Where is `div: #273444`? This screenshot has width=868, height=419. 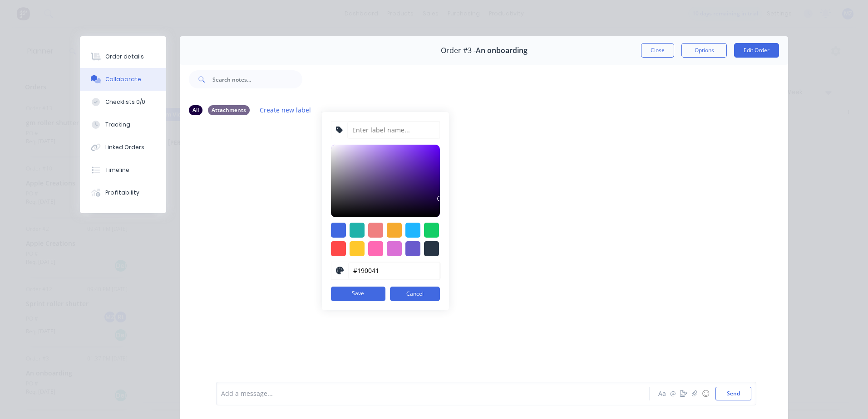 div: #273444 is located at coordinates (431, 248).